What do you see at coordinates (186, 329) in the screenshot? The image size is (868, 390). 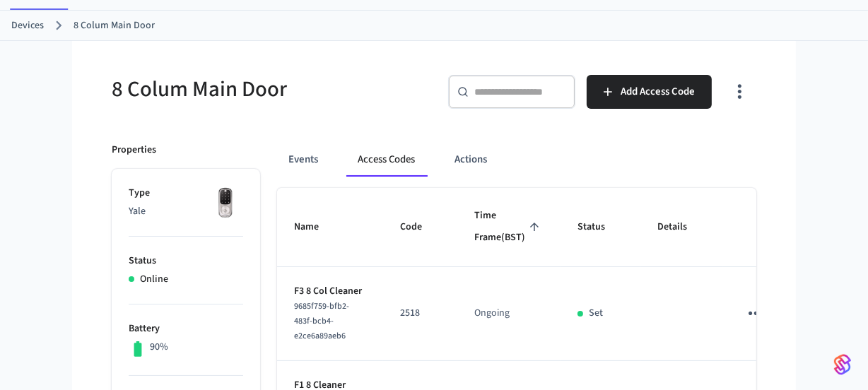 I see `p: Battery` at bounding box center [186, 329].